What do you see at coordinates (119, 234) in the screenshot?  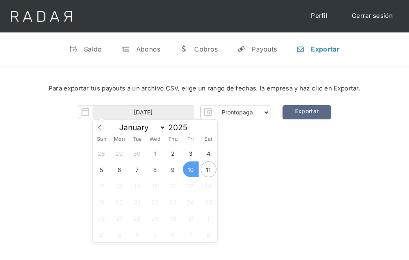 I see `span: November 3, 2025` at bounding box center [119, 234].